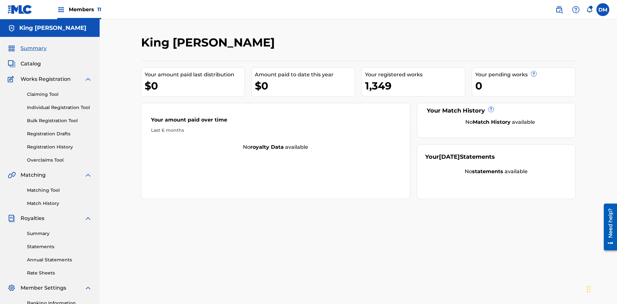  I want to click on div: Your amount paid last distribution, so click(194, 75).